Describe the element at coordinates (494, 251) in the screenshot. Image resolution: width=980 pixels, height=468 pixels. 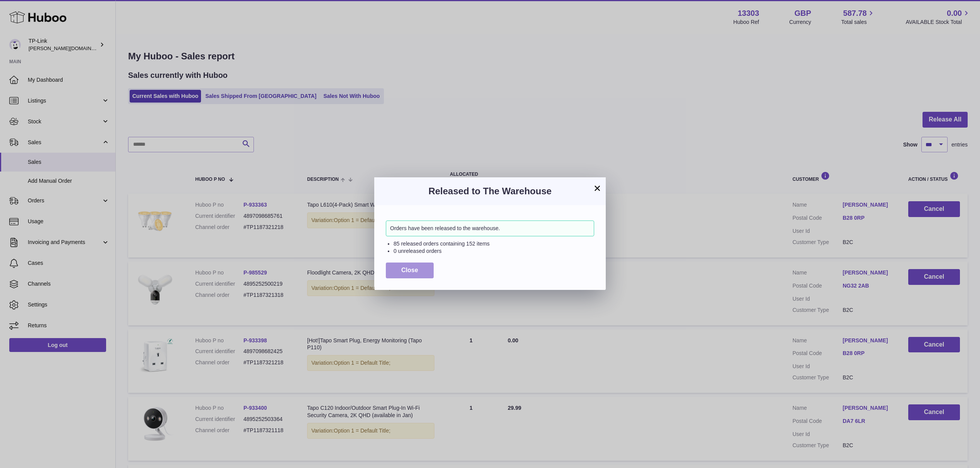
I see `li: 0 unreleased orders` at that location.